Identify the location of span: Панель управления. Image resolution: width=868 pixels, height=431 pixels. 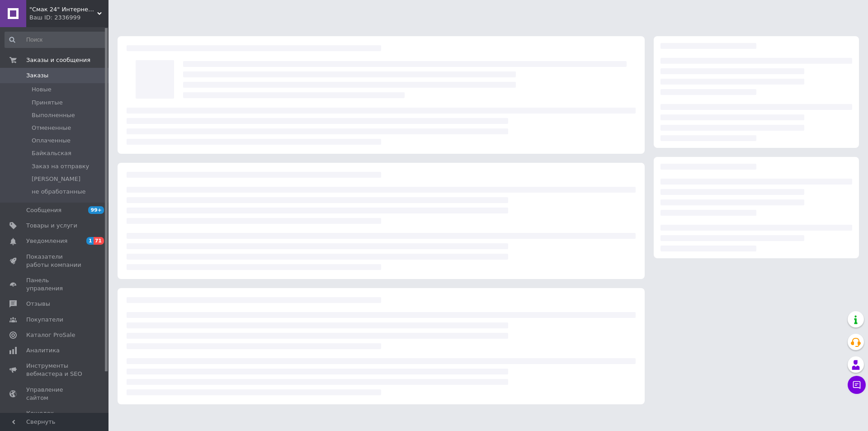
(54, 284).